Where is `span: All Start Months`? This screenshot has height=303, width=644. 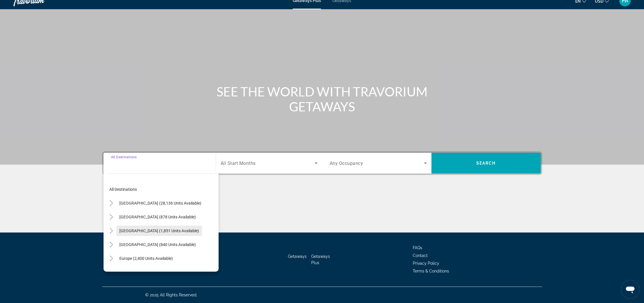 span: All Start Months is located at coordinates (238, 163).